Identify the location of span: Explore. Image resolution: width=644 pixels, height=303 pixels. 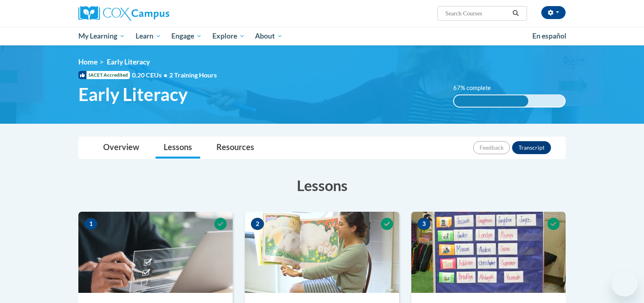
(229, 36).